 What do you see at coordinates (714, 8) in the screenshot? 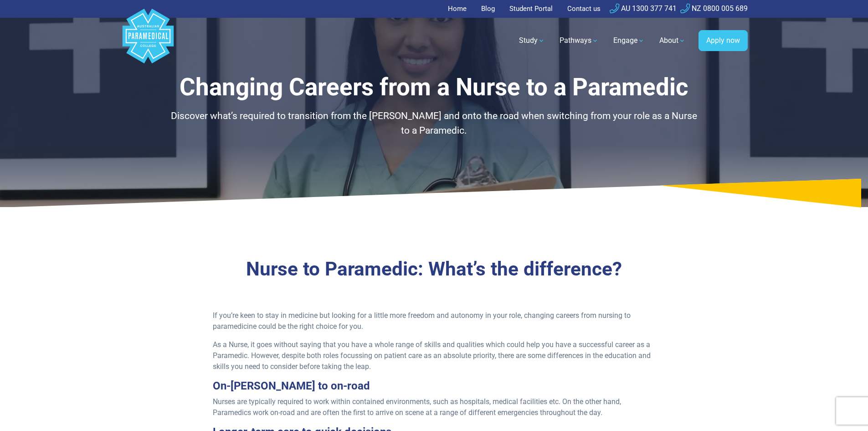
I see `a: NZ 0800 005 689` at bounding box center [714, 8].